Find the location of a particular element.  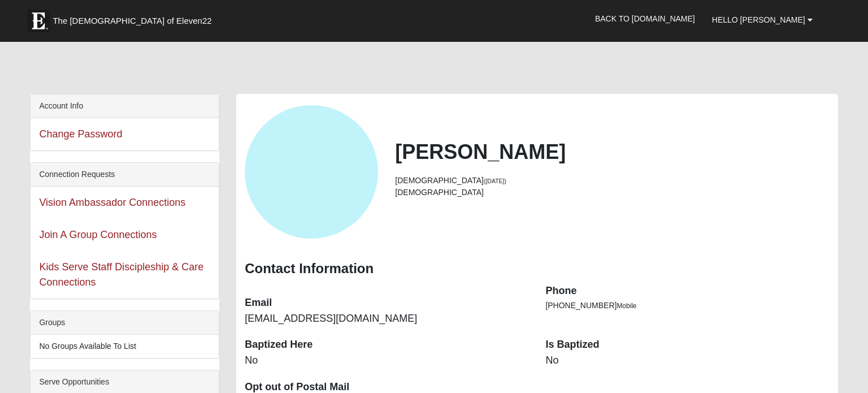

a: Join A Group Connections is located at coordinates (98, 235).